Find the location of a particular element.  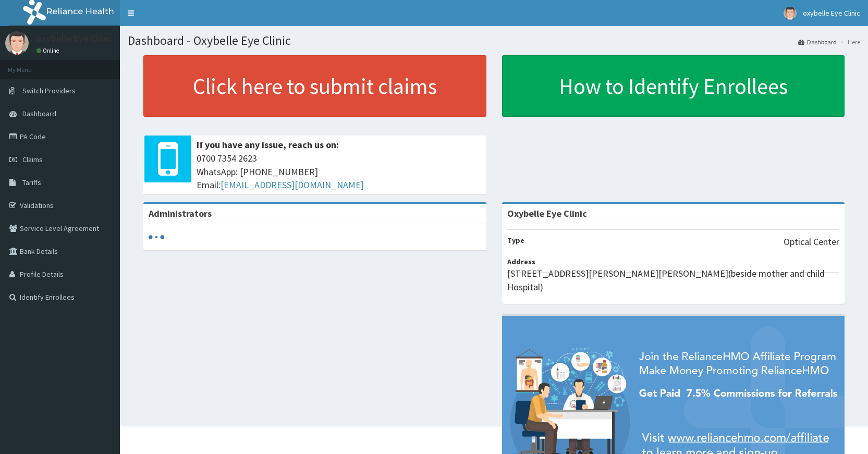

span: Dashboard is located at coordinates (39, 114).